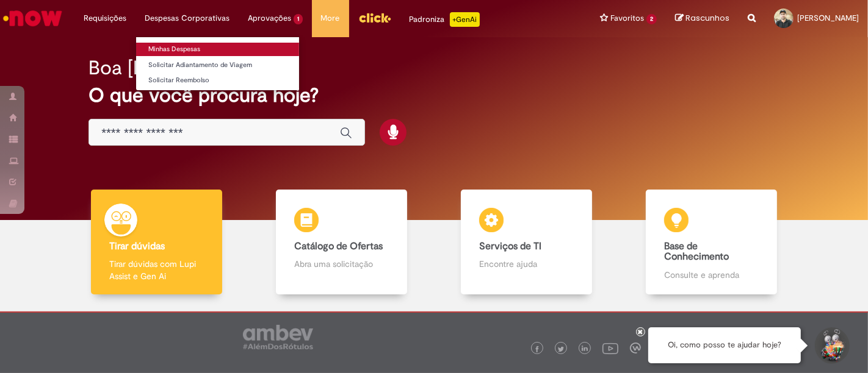 This screenshot has height=373, width=868. I want to click on span: 2, so click(651, 19).